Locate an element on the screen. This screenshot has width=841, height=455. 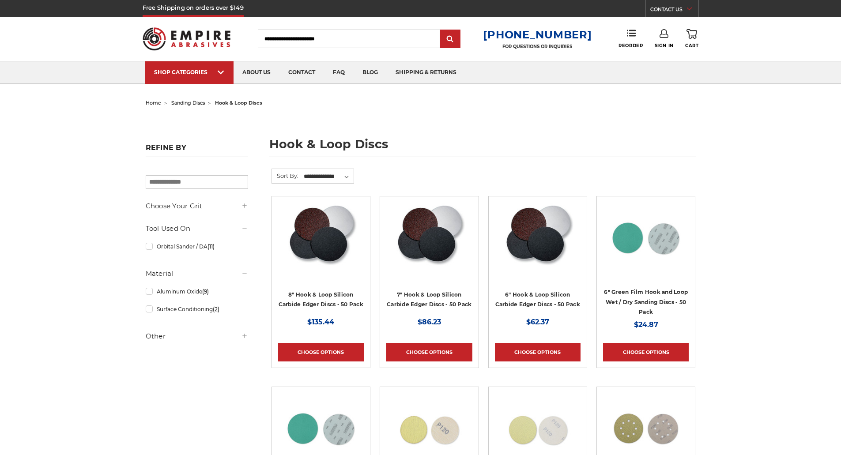
a: blog is located at coordinates (370, 72).